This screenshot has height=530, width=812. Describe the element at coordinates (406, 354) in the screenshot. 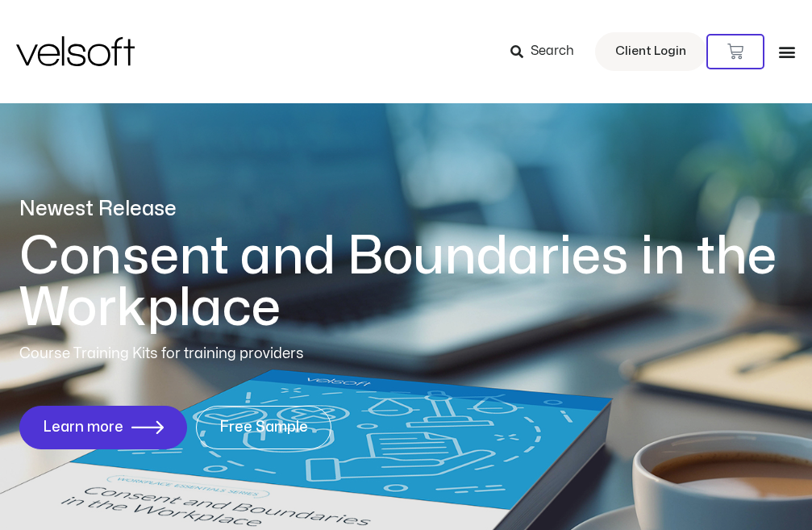

I see `p: Course Training Kits for training providers` at that location.